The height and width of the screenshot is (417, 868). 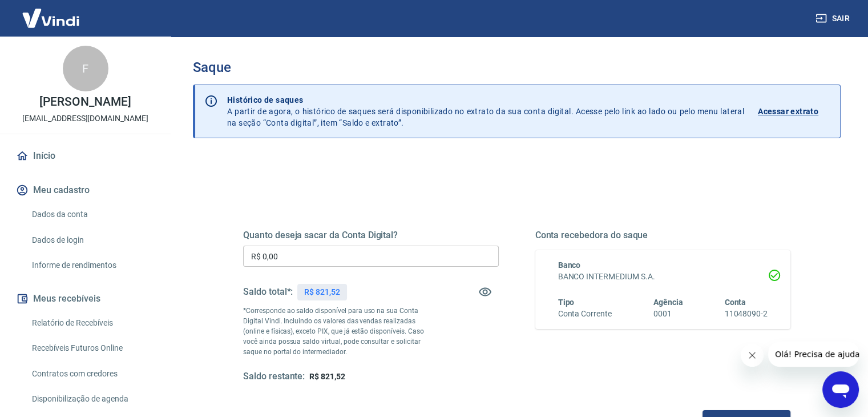 What do you see at coordinates (735, 302) in the screenshot?
I see `span: Conta` at bounding box center [735, 302].